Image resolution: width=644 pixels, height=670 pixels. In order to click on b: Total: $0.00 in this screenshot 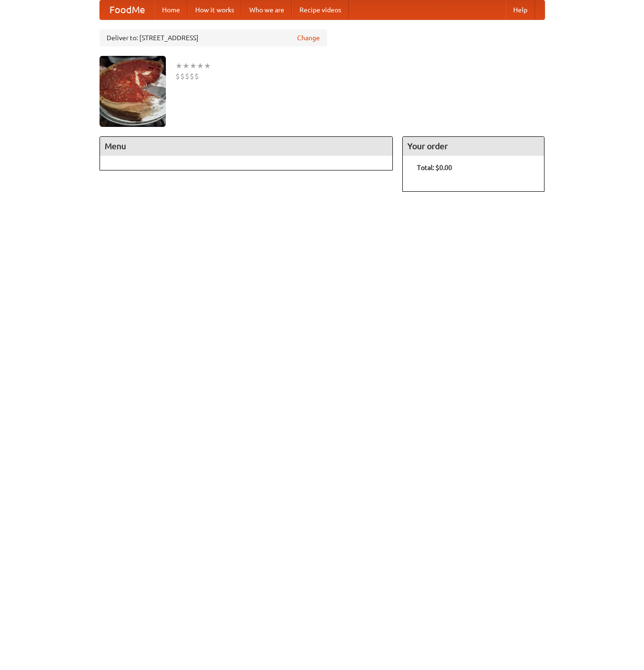, I will do `click(434, 168)`.